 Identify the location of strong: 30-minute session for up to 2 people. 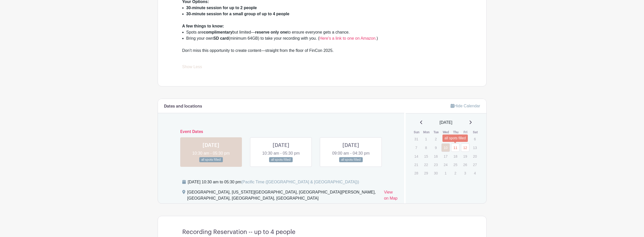
(222, 8).